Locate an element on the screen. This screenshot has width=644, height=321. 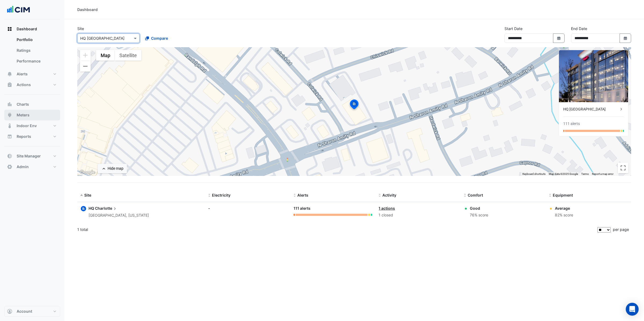
span: Charts is located at coordinates (22, 104).